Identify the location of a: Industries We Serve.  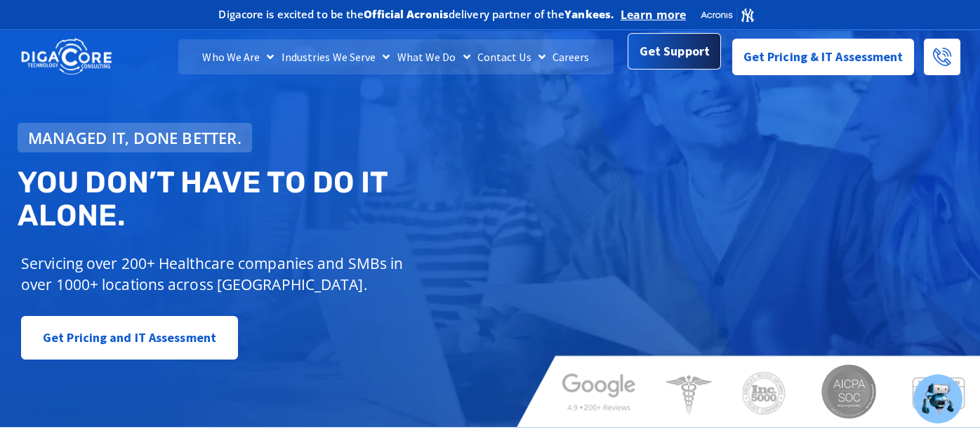
(336, 57).